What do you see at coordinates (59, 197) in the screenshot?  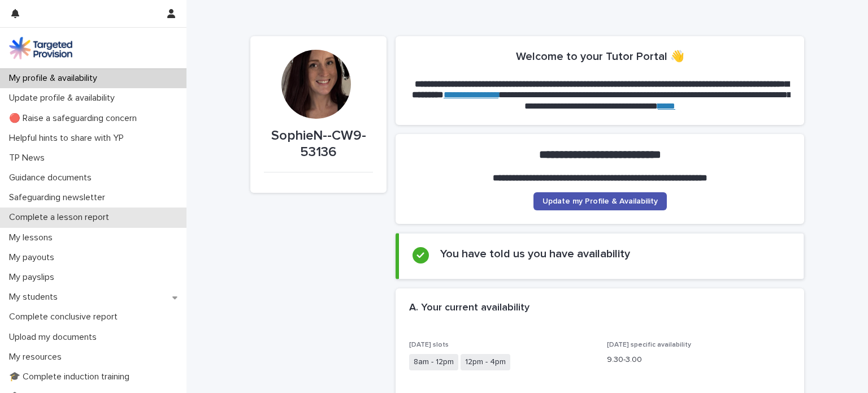 I see `p: Safeguarding newsletter` at bounding box center [59, 197].